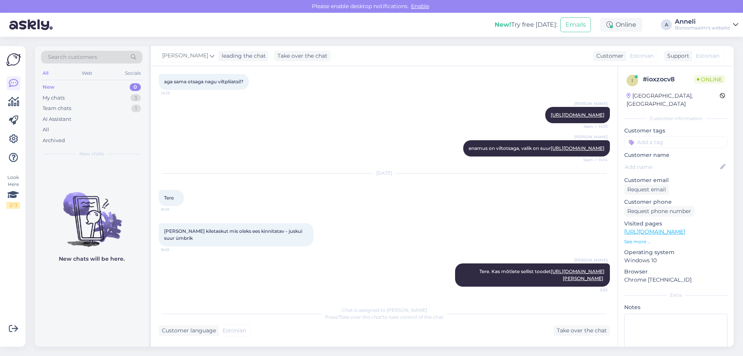  What do you see at coordinates (593, 126) in the screenshot?
I see `span: Seen ✓ 14:13` at bounding box center [593, 126].